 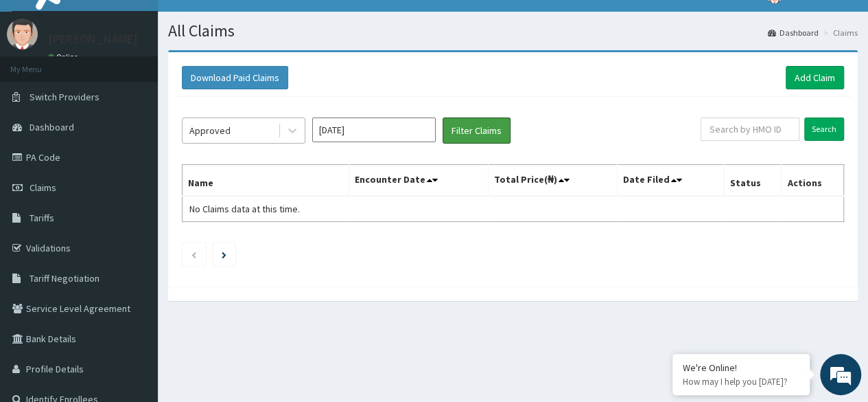 I want to click on a: Add Claim, so click(x=815, y=77).